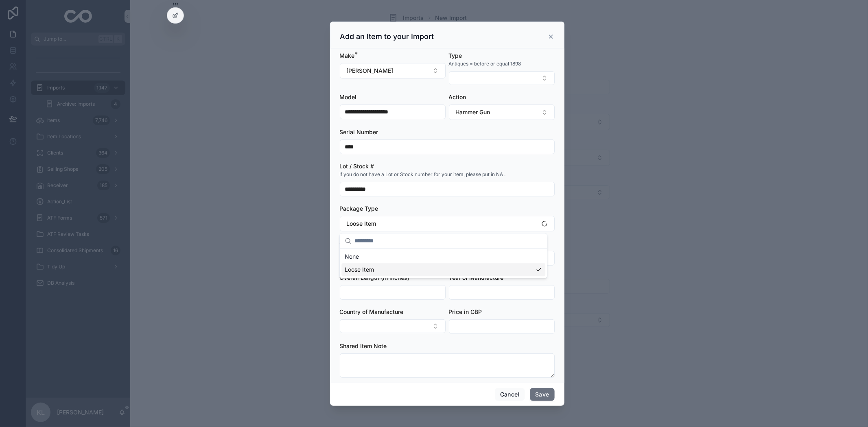 The image size is (868, 427). I want to click on span: Hammer Gun, so click(473, 112).